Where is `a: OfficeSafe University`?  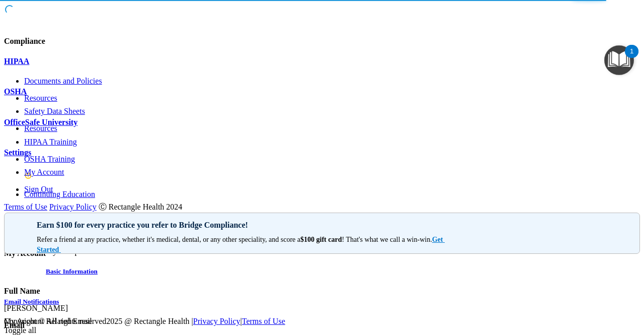 a: OfficeSafe University is located at coordinates (322, 123).